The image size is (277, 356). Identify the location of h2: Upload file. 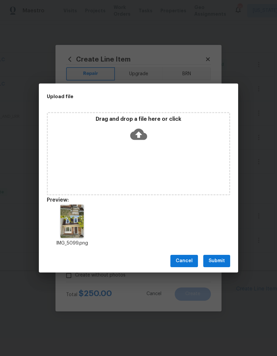
(124, 96).